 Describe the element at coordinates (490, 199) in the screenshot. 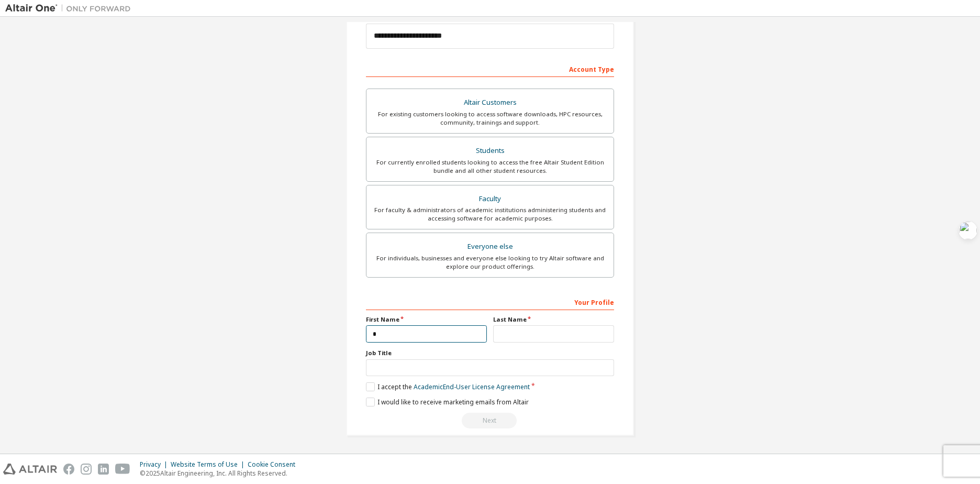

I see `div: Faculty` at that location.